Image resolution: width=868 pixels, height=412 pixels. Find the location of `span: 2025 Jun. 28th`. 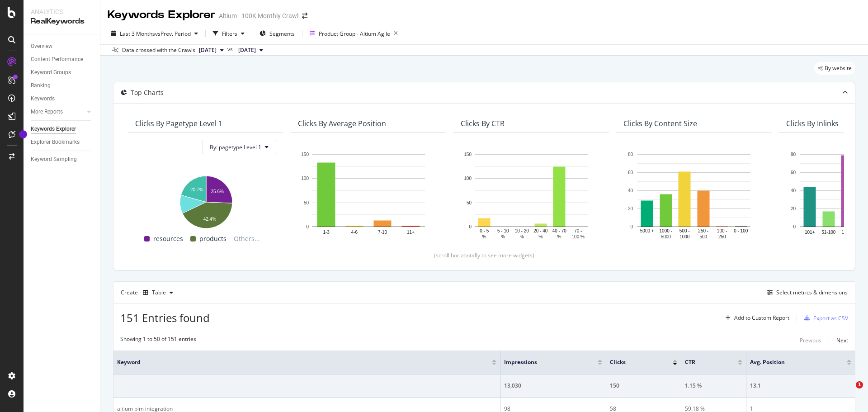

span: 2025 Jun. 28th is located at coordinates (247, 50).